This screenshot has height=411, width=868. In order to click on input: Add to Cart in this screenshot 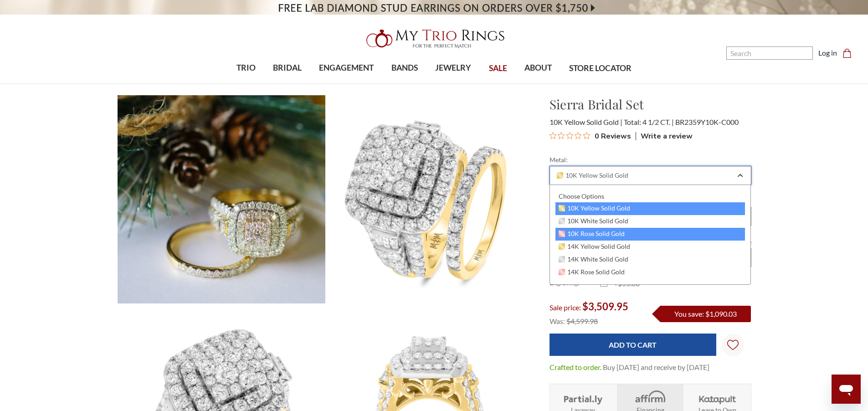, I will do `click(633, 345)`.